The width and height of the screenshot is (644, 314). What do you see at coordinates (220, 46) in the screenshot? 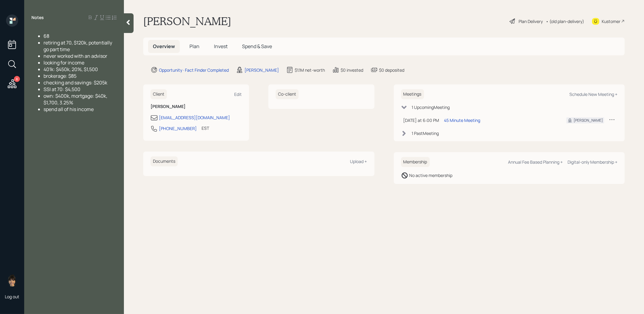
I see `span: Invest` at bounding box center [220, 46].